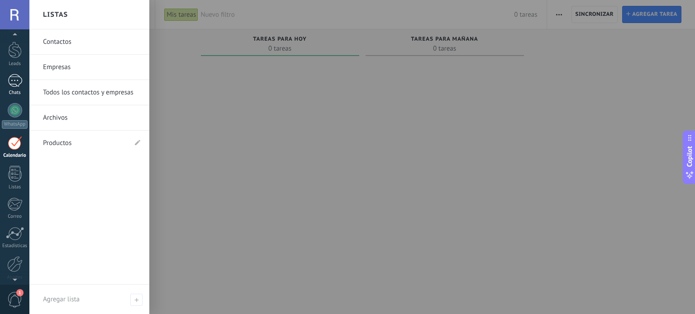  What do you see at coordinates (15, 187) in the screenshot?
I see `div: Listas` at bounding box center [15, 187].